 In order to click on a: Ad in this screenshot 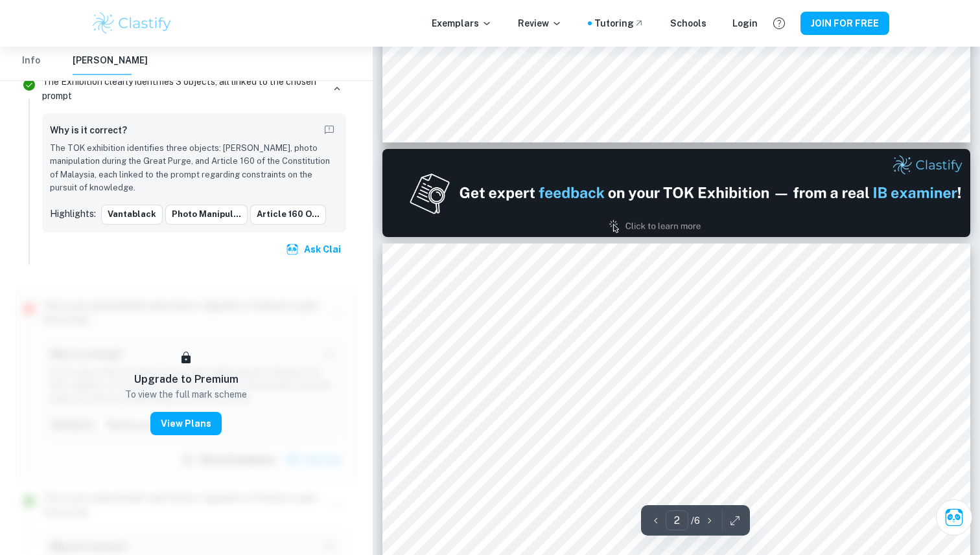, I will do `click(676, 193)`.